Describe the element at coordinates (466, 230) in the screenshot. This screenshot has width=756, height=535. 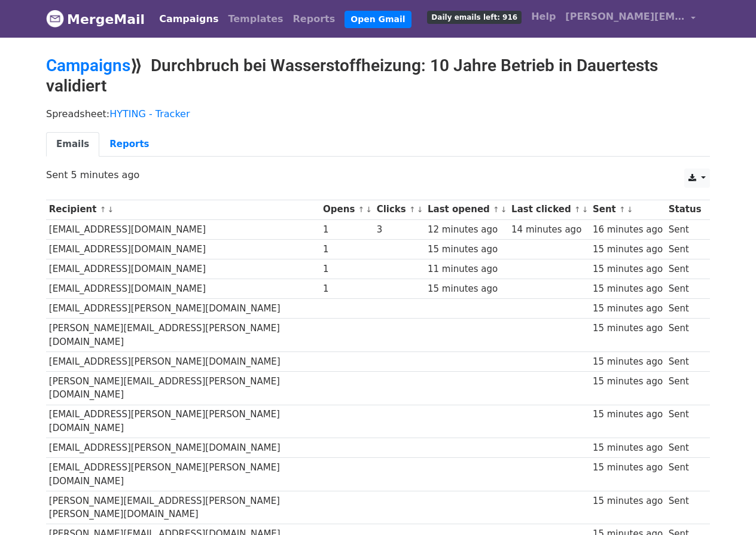
I see `div: 12 minutes ago` at that location.